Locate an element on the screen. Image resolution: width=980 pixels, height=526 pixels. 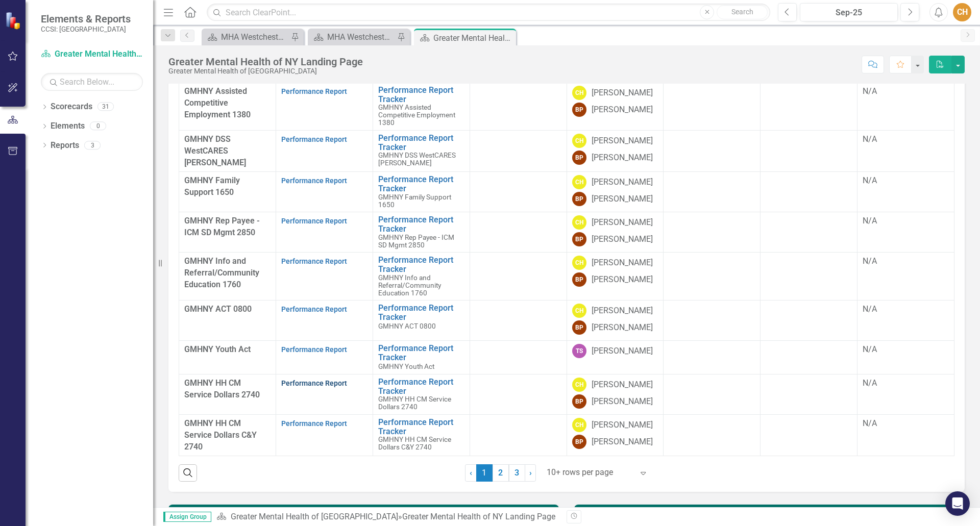
div: 31 is located at coordinates (106, 106).